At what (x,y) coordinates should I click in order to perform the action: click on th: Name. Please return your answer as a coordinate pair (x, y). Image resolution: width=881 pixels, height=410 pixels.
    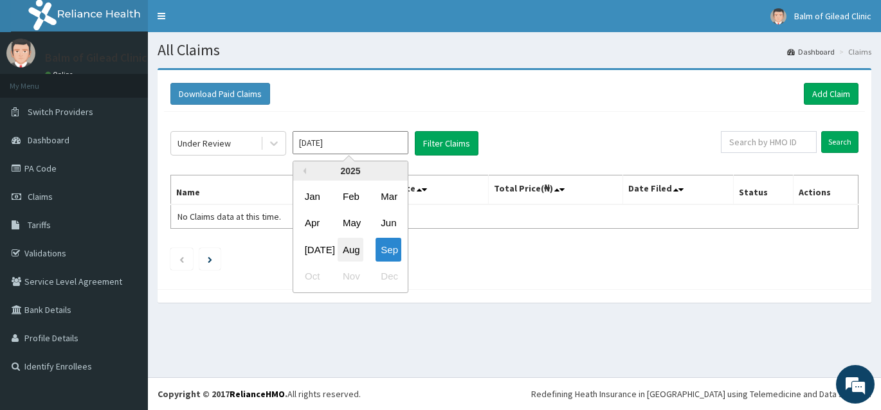
    Looking at the image, I should click on (257, 190).